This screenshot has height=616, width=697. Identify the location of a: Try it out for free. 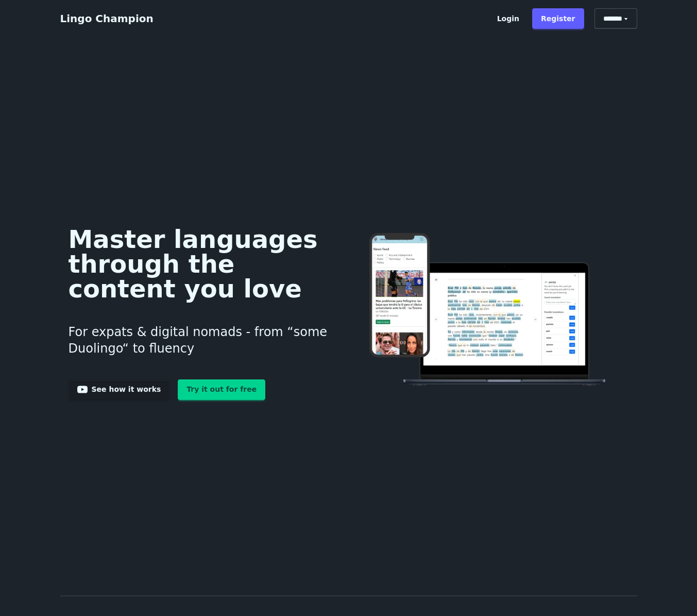
(222, 389).